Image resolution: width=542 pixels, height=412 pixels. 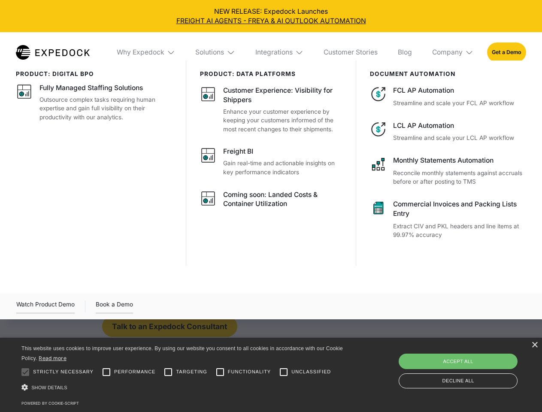 I want to click on p: Outsource complex tasks requiring human expertise and gain full visibility on their productivity ..., so click(x=106, y=109).